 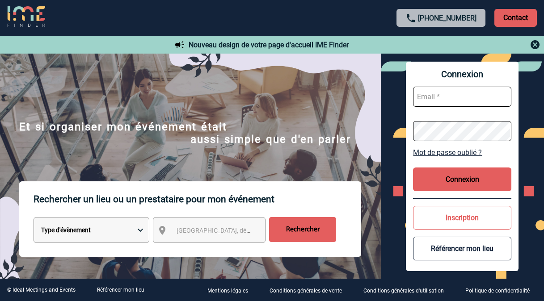 What do you see at coordinates (462, 152) in the screenshot?
I see `a: Mot de passe oublié ?` at bounding box center [462, 152].